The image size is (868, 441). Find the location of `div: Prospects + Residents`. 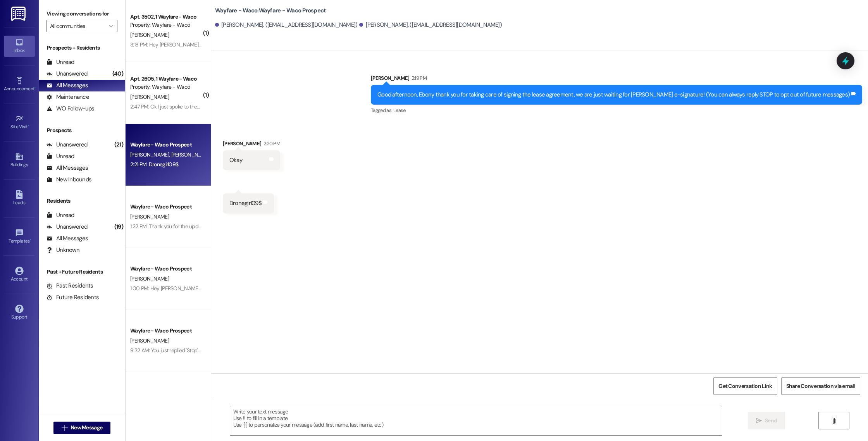

div: Prospects + Residents is located at coordinates (82, 48).